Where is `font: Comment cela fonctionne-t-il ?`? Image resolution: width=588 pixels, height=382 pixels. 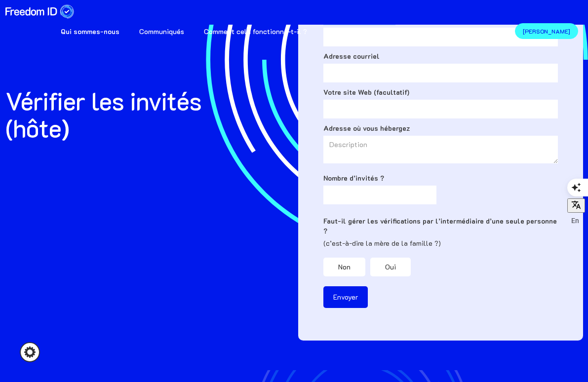
font: Comment cela fonctionne-t-il ? is located at coordinates (255, 31).